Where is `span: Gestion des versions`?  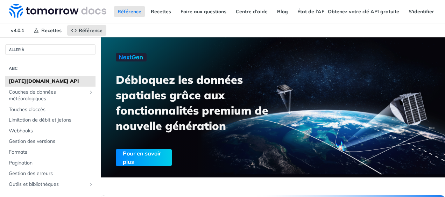 span: Gestion des versions is located at coordinates (51, 142).